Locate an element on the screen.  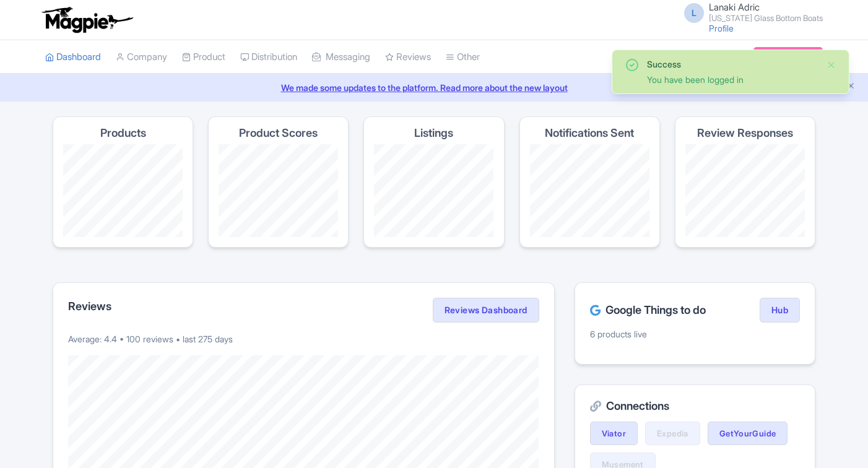
h2: Connections is located at coordinates (695, 406).